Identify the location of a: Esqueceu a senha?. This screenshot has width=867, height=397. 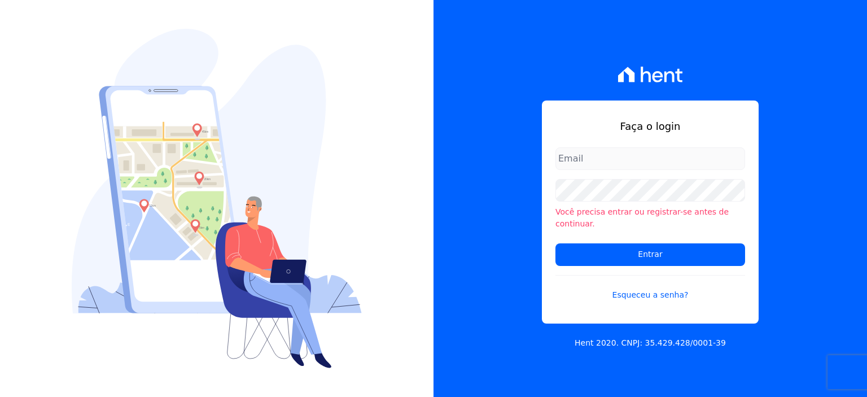
(651, 288).